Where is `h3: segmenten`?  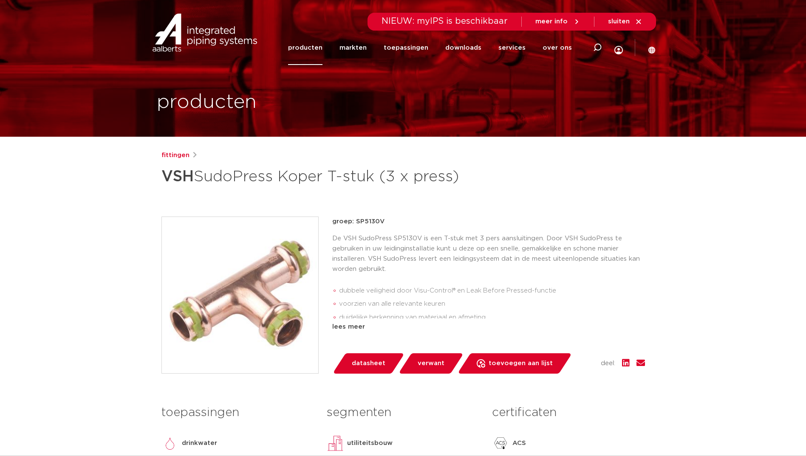 h3: segmenten is located at coordinates (403, 413).